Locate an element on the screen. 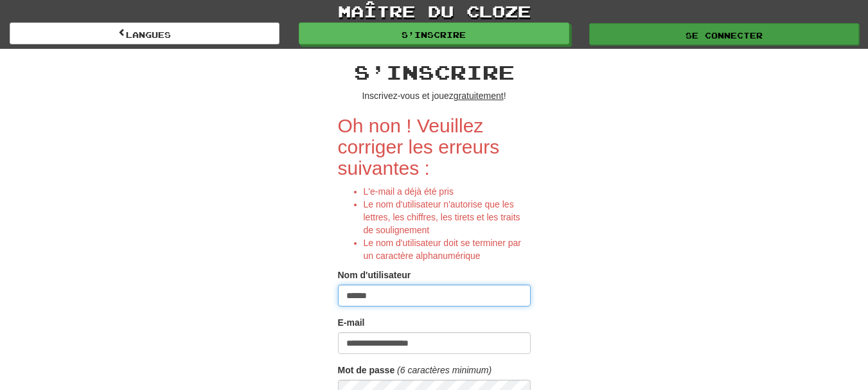 The height and width of the screenshot is (390, 868). a: S'inscrire is located at coordinates (434, 33).